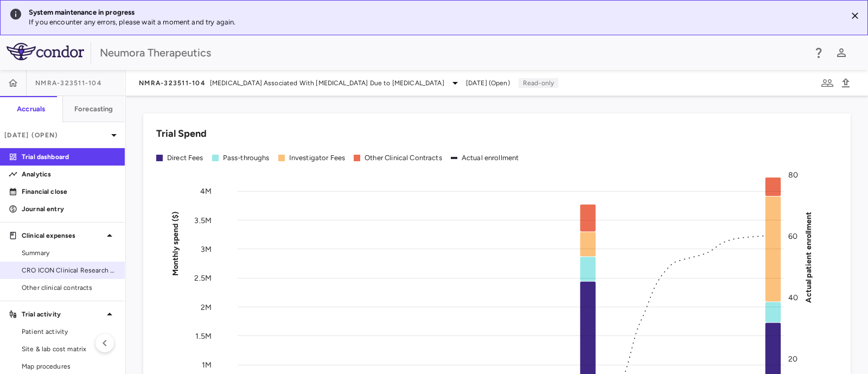 The width and height of the screenshot is (868, 374). I want to click on span: Other clinical contracts, so click(69, 287).